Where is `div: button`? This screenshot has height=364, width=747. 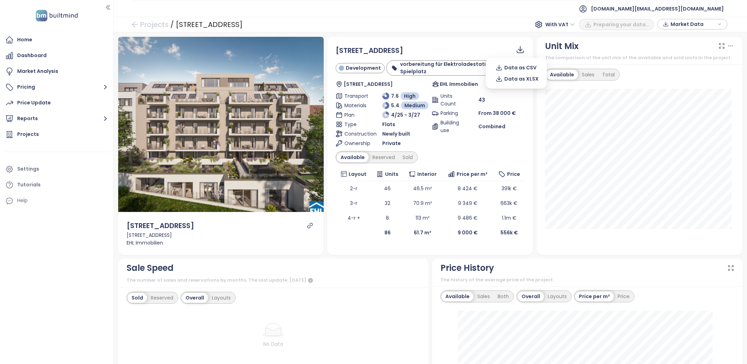
div: button is located at coordinates (692, 24).